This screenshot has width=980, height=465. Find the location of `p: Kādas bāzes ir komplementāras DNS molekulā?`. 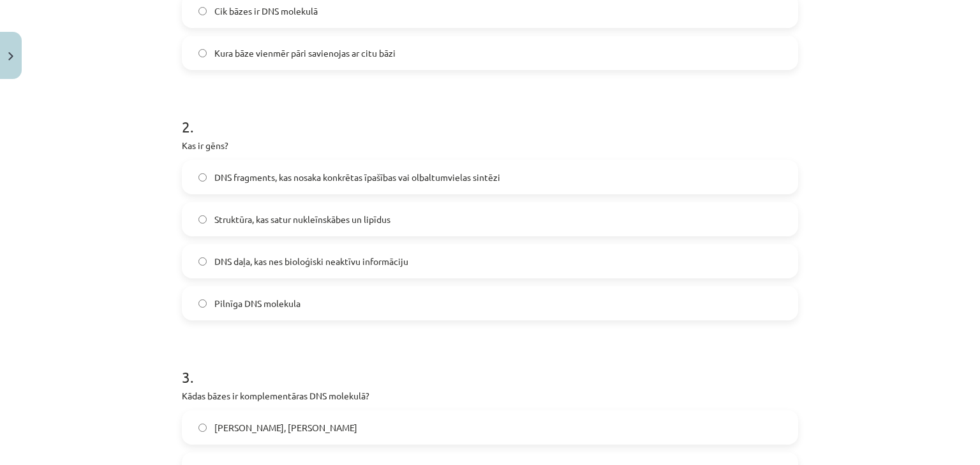

p: Kādas bāzes ir komplementāras DNS molekulā? is located at coordinates (490, 396).